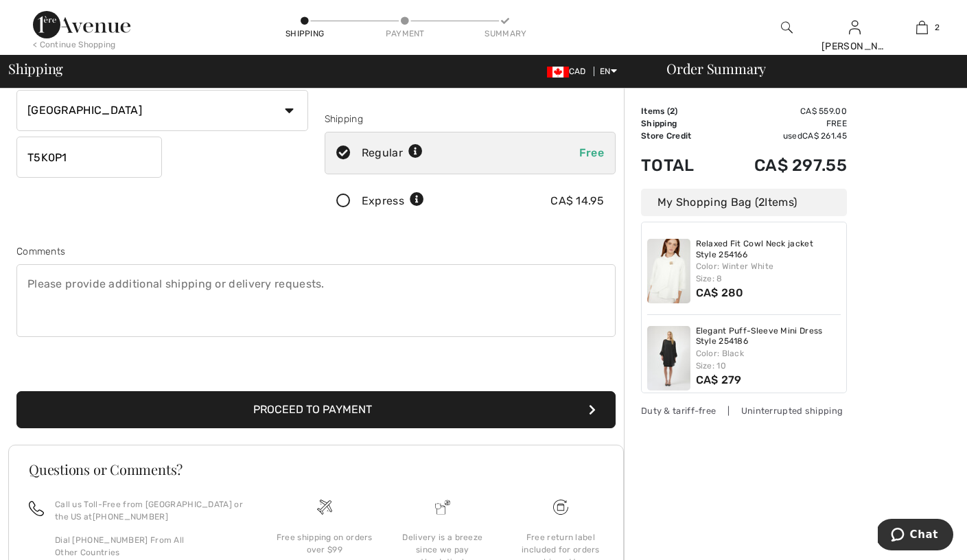 The image size is (967, 560). I want to click on a: Elegant Puff-Sleeve Mini Dress Style 254186, so click(769, 336).